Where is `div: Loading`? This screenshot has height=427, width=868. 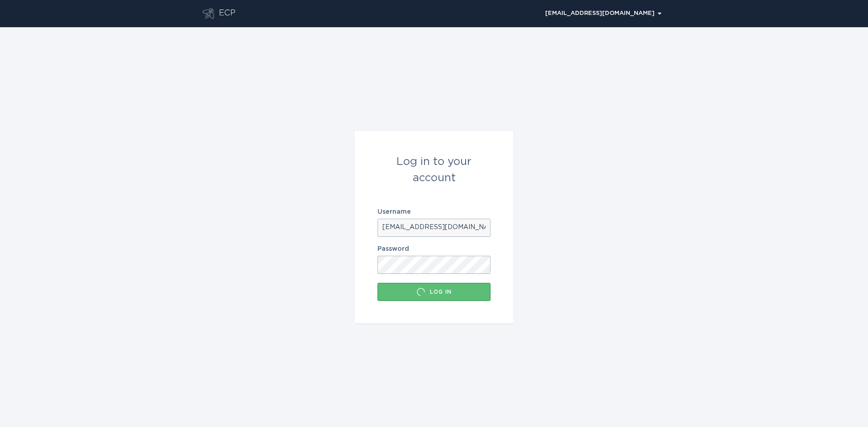
div: Loading is located at coordinates (421, 291).